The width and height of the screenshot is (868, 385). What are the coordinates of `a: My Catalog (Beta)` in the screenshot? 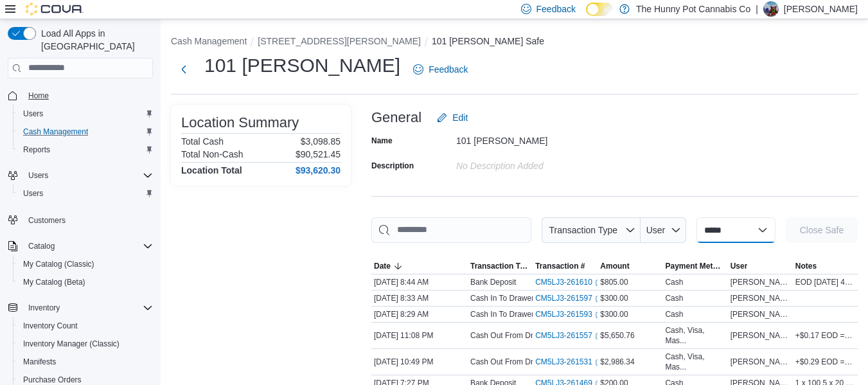 It's located at (54, 282).